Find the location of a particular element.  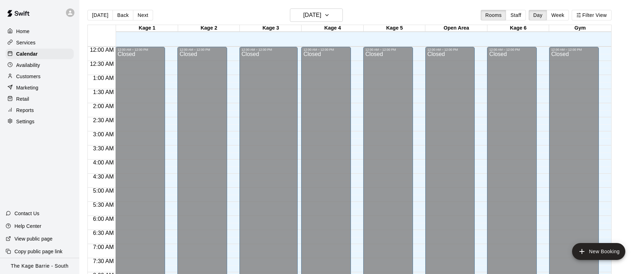

span: 4:00 AM is located at coordinates (104, 162).